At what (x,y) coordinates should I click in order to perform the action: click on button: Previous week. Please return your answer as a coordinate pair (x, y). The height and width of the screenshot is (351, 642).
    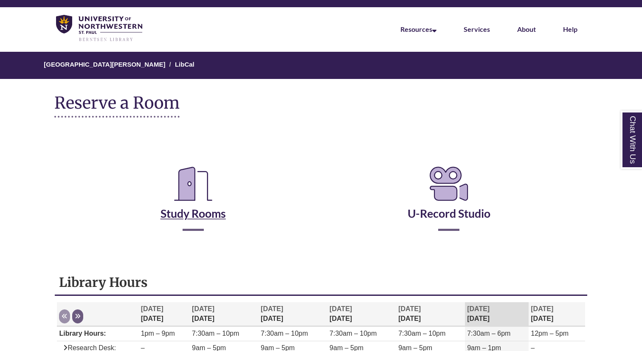
    Looking at the image, I should click on (65, 316).